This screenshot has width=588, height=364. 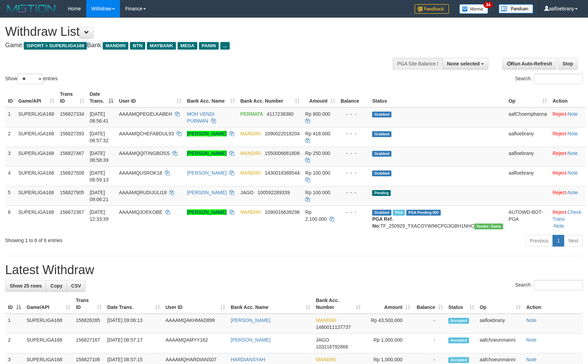 I want to click on a: Copy, so click(x=56, y=286).